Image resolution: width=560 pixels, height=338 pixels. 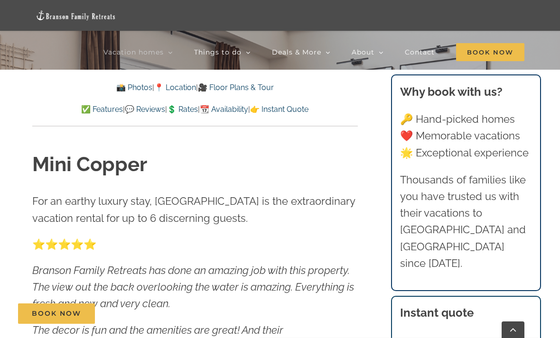 I want to click on a: 📍 Location, so click(x=175, y=87).